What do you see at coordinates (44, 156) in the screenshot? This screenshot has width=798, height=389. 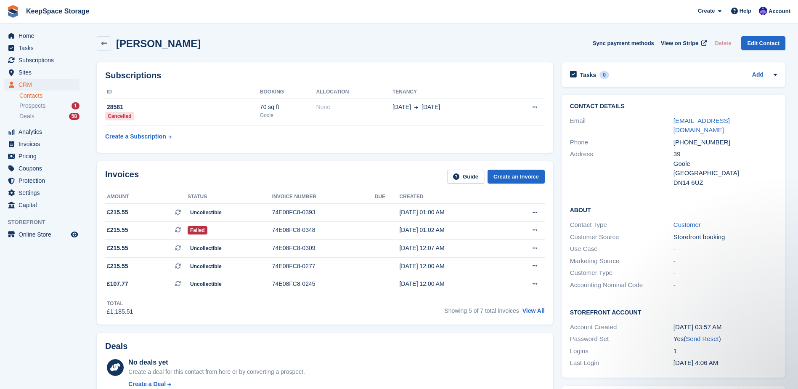 I see `span: Pricing` at bounding box center [44, 156].